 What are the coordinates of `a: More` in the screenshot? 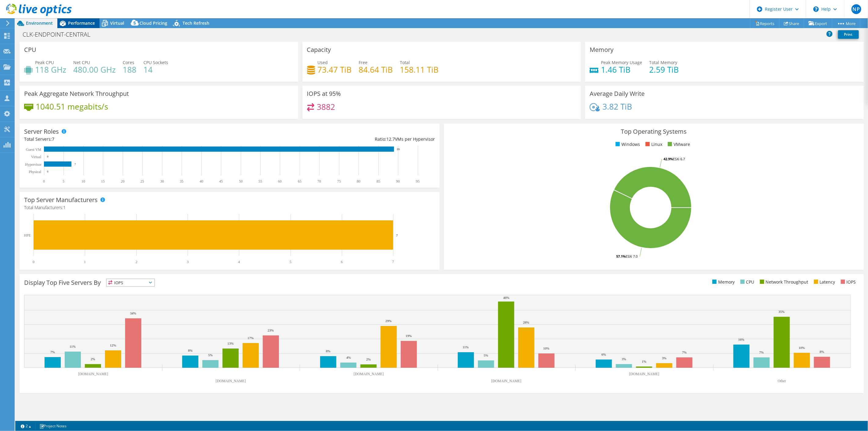 It's located at (846, 23).